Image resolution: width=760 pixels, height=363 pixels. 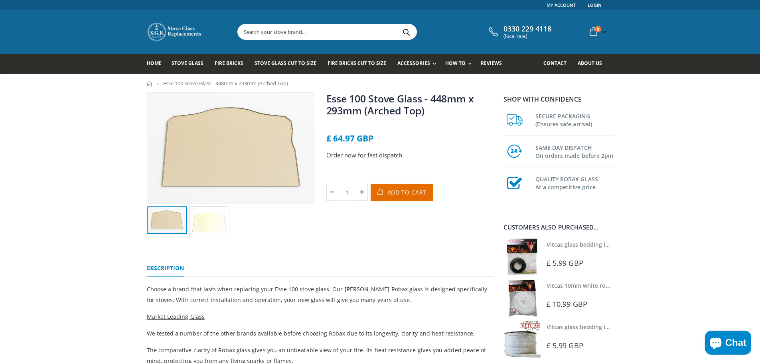 I want to click on button: Add to Cart, so click(x=402, y=192).